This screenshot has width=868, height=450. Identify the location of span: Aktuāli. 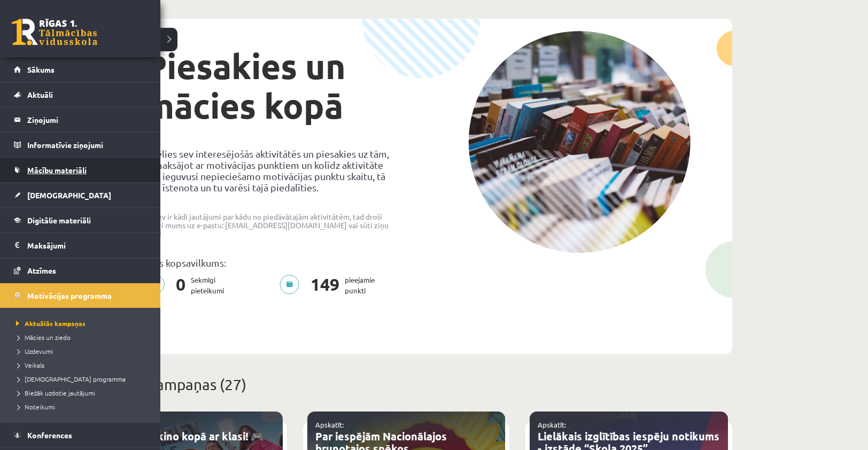
(40, 94).